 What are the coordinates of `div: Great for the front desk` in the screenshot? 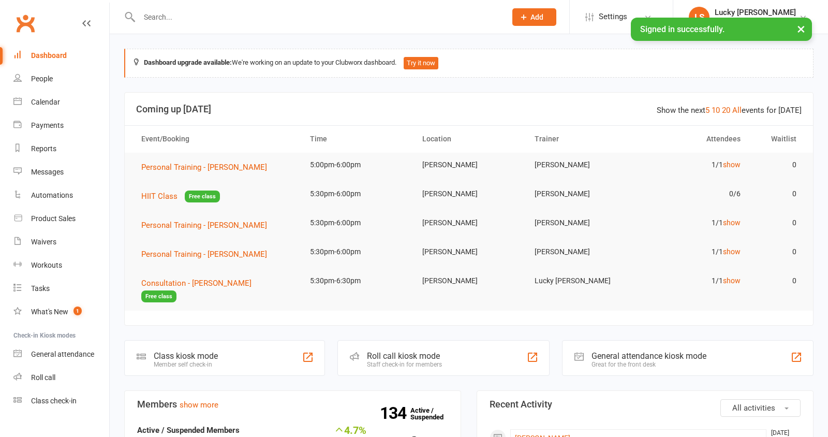 It's located at (649, 364).